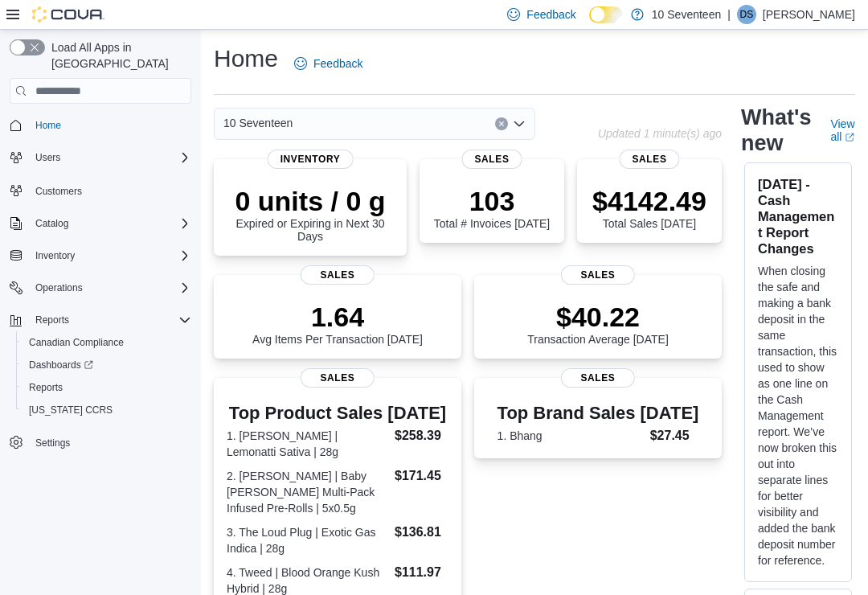  Describe the element at coordinates (776, 131) in the screenshot. I see `h2: What's new` at that location.